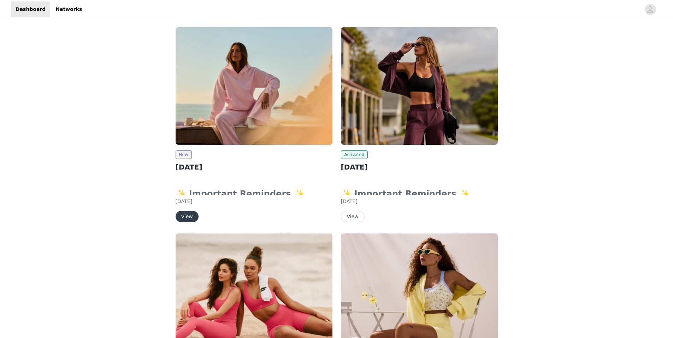  I want to click on span: Activated, so click(354, 155).